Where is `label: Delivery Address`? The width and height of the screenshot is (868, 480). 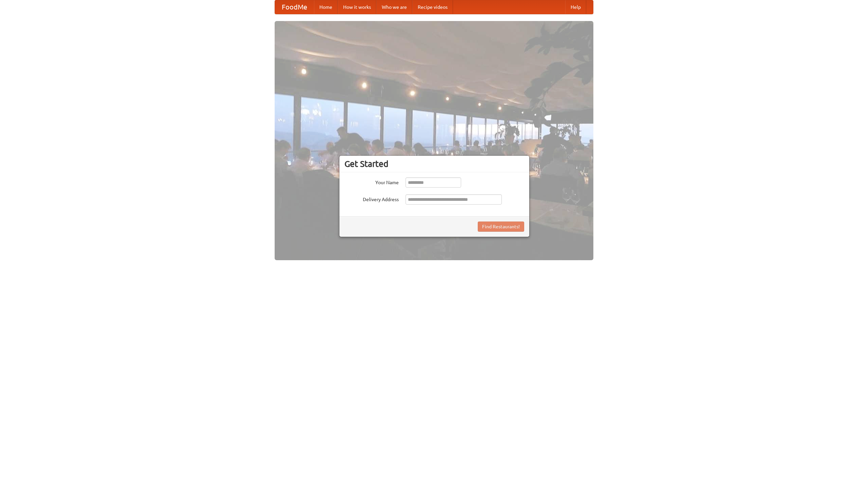
label: Delivery Address is located at coordinates (372, 198).